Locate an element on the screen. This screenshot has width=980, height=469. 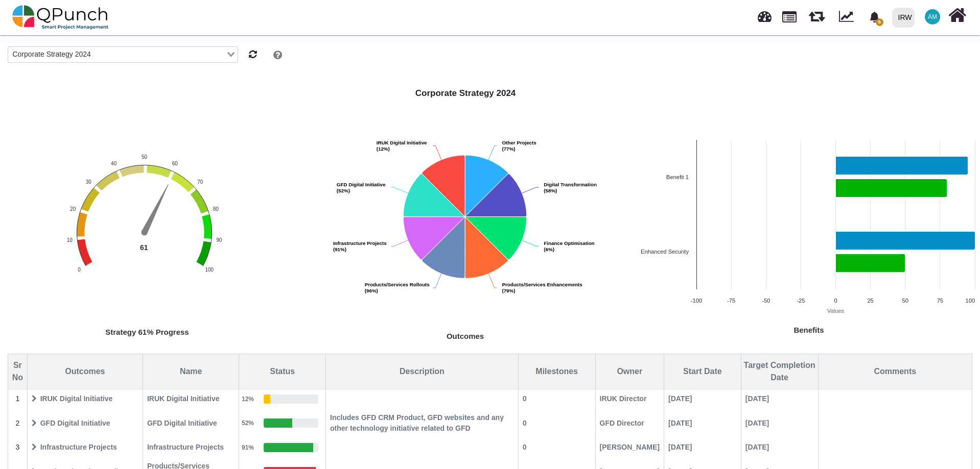
span: IRUK Director is located at coordinates (629, 398).